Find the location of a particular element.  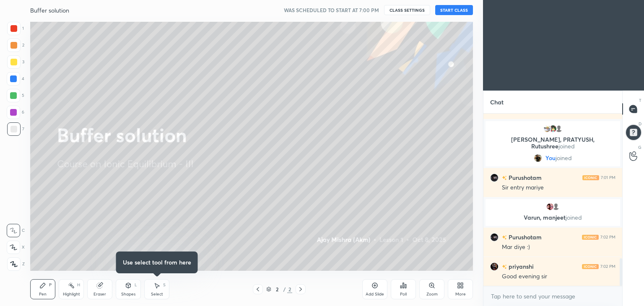

div: Add Slide is located at coordinates (375, 294).